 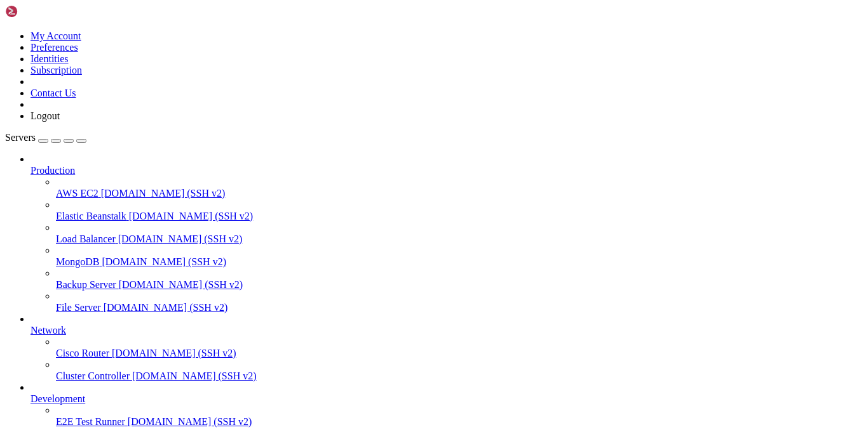 What do you see at coordinates (77, 193) in the screenshot?
I see `span: AWS EC2` at bounding box center [77, 193].